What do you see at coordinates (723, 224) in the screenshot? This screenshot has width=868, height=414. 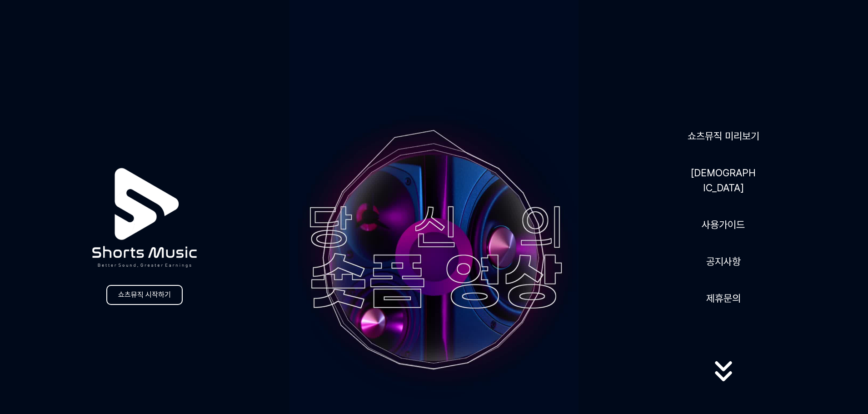 I see `a: 사용가이드` at bounding box center [723, 224].